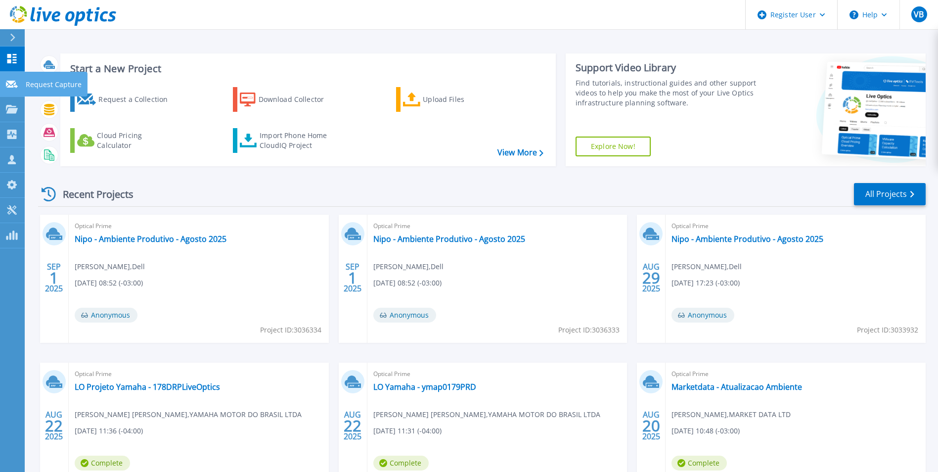  Describe the element at coordinates (138, 99) in the screenshot. I see `div: Request a Collection` at that location.